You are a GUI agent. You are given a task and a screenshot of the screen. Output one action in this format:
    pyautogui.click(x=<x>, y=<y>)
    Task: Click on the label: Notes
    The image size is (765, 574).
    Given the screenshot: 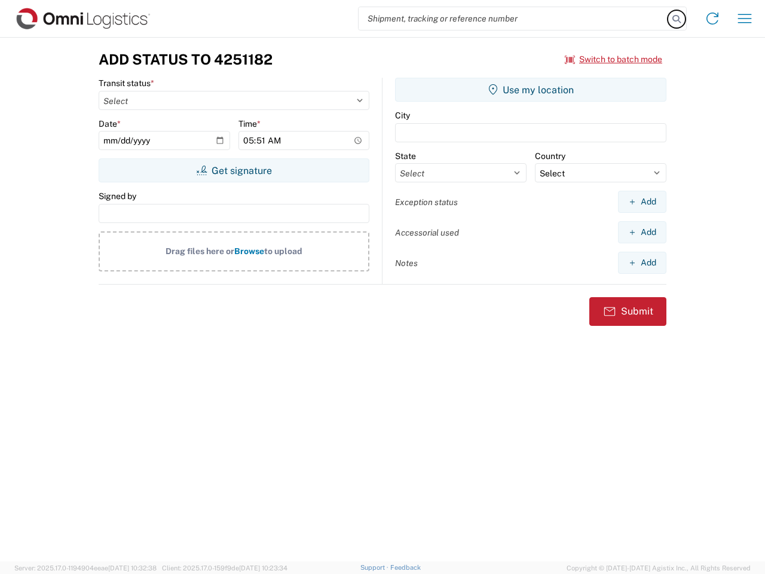 What is the action you would take?
    pyautogui.click(x=406, y=263)
    